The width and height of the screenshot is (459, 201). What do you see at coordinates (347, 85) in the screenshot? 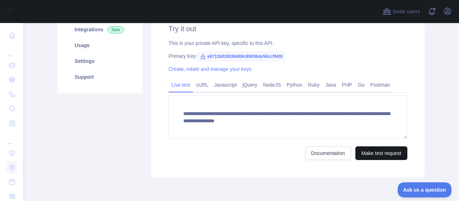
I see `a: PHP` at bounding box center [347, 85].